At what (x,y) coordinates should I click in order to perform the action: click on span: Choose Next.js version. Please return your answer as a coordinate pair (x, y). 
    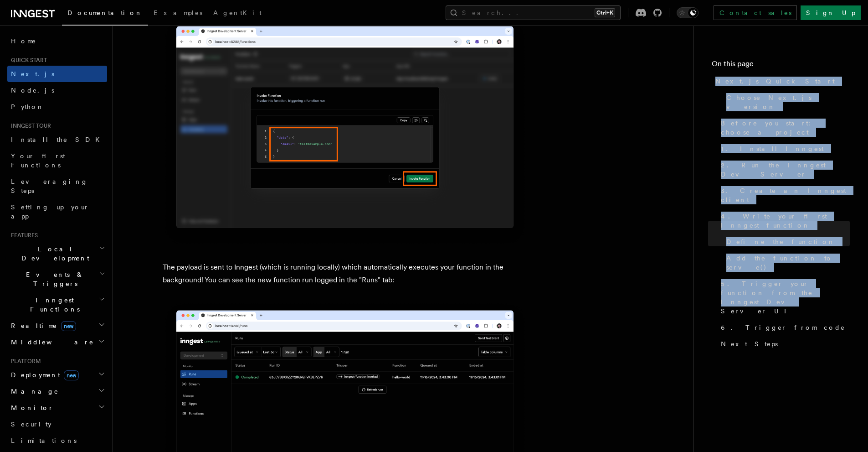
    Looking at the image, I should click on (788, 102).